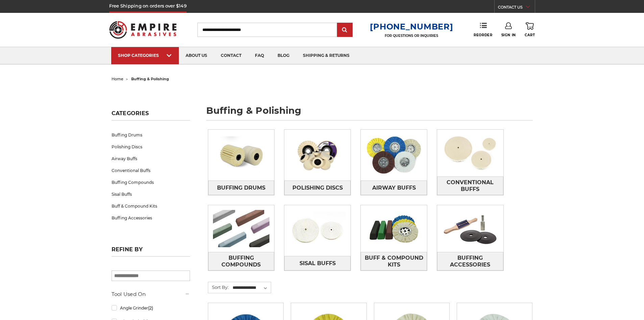 This screenshot has width=644, height=320. Describe the element at coordinates (242, 155) in the screenshot. I see `img: Buffing Drums` at that location.